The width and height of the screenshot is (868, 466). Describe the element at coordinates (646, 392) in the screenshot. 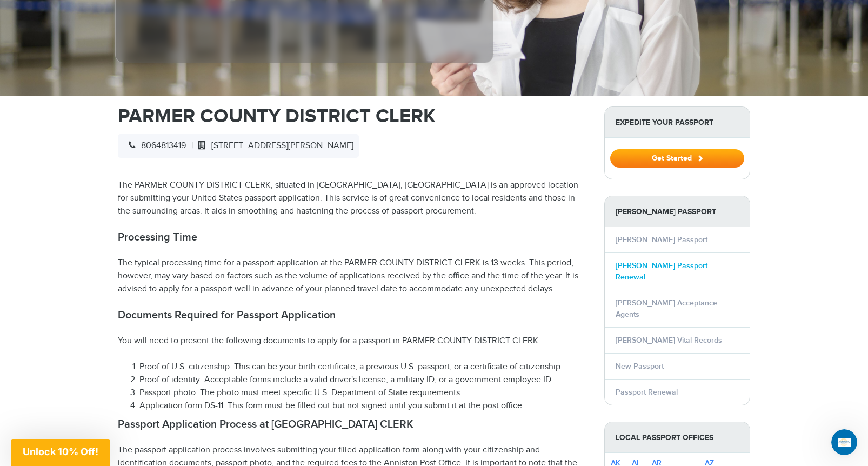

I see `a: Passport Renewal` at that location.